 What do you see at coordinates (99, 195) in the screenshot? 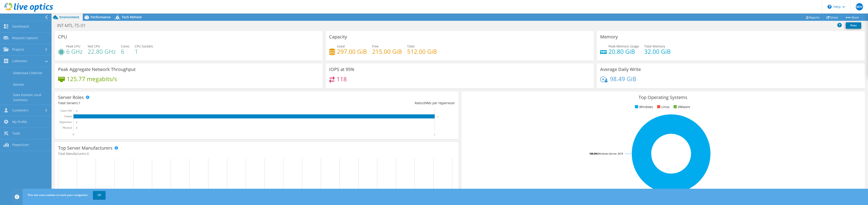
I see `a: OK` at bounding box center [99, 195].